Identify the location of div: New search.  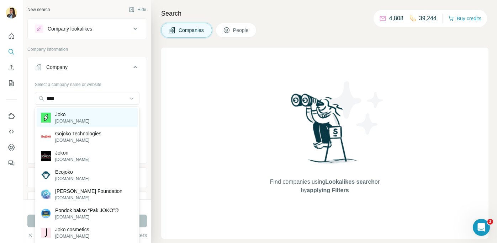
(38, 10).